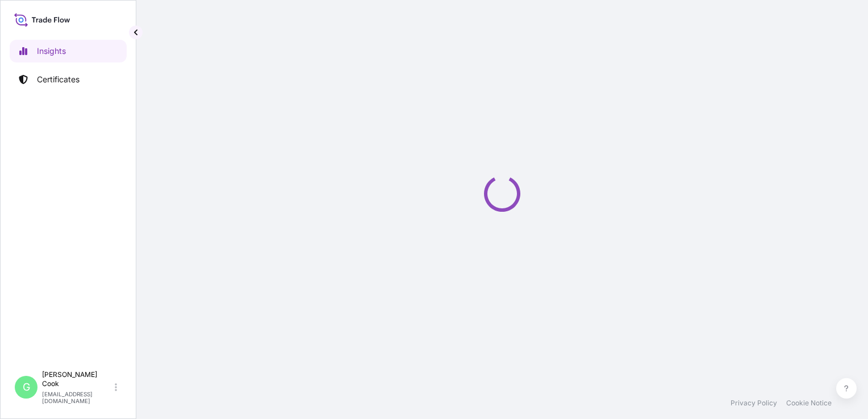 The image size is (868, 419). I want to click on a: Privacy Policy, so click(754, 404).